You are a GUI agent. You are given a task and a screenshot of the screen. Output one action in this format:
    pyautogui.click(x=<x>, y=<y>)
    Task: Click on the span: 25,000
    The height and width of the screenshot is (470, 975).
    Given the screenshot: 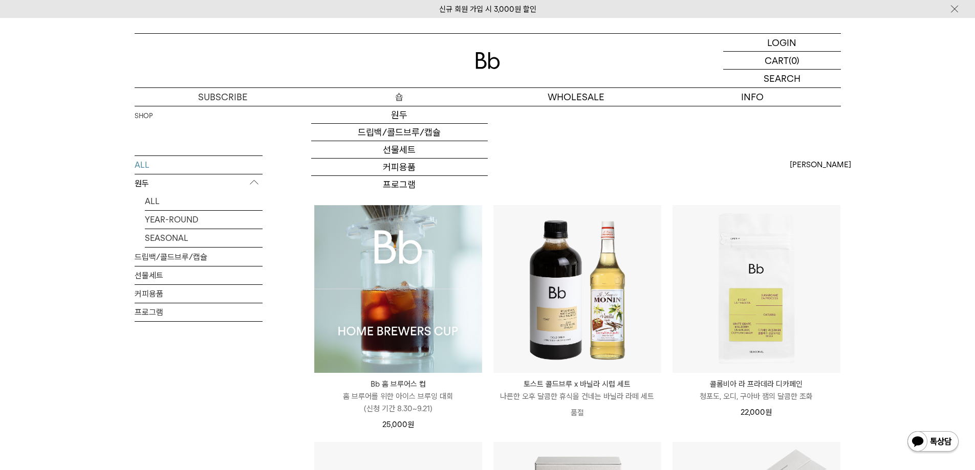 What is the action you would take?
    pyautogui.click(x=398, y=425)
    